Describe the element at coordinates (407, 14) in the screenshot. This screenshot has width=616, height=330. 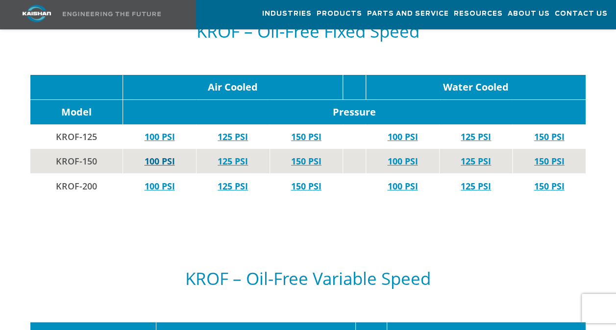
I see `span: Parts and Service` at that location.